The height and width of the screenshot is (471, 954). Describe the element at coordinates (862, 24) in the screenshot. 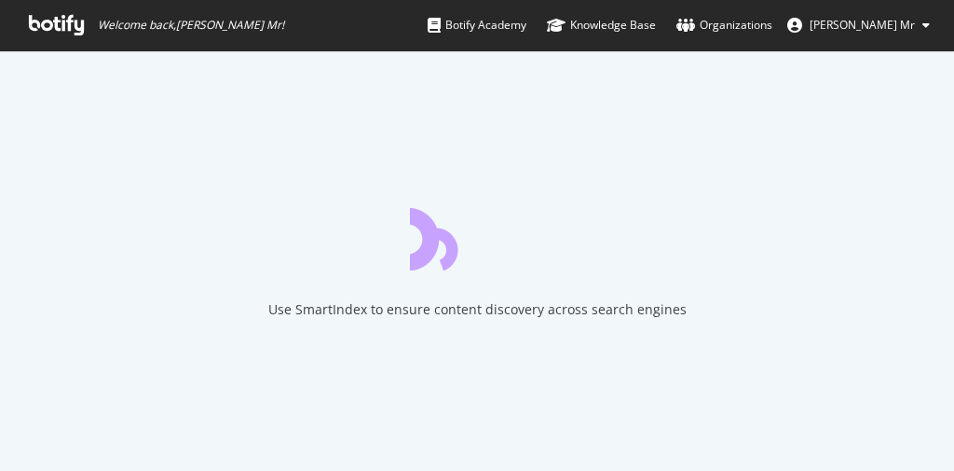

I see `span: Rob Mr` at that location.